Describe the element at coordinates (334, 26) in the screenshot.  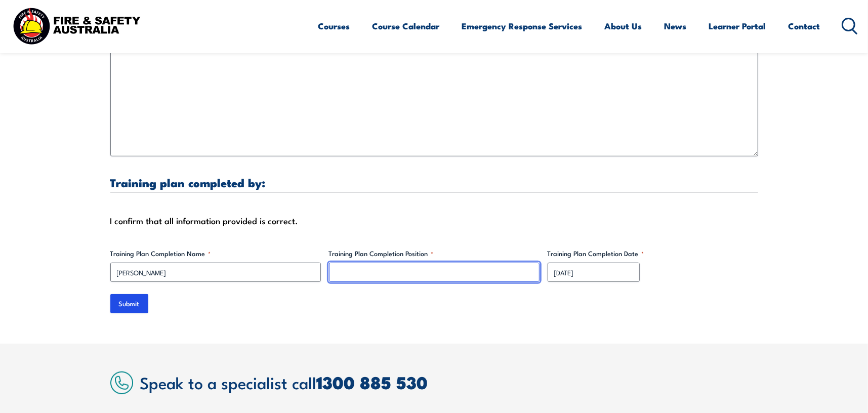
I see `a: Courses` at that location.